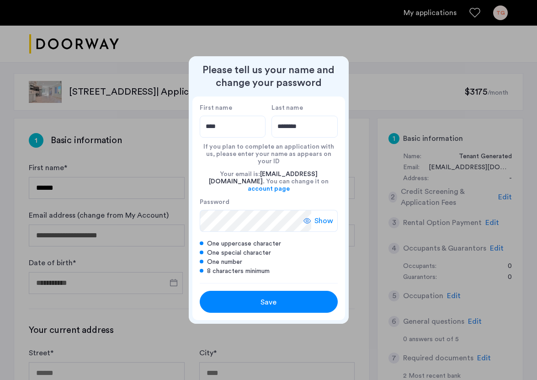 The width and height of the screenshot is (537, 380). Describe the element at coordinates (269, 262) in the screenshot. I see `div: One number` at that location.